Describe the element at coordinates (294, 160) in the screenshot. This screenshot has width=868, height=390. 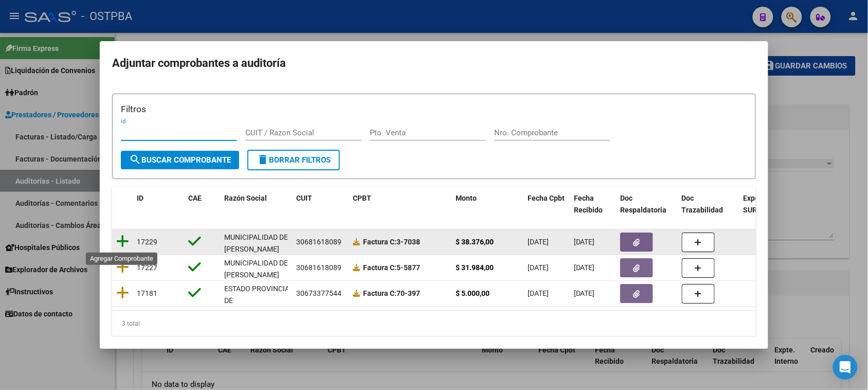
I see `span: Borrar Filtros` at that location.